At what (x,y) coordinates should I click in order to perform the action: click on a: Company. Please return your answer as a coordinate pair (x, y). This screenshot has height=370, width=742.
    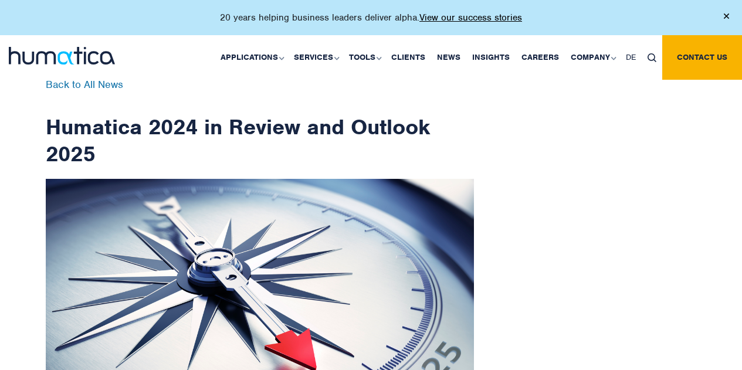
    Looking at the image, I should click on (592, 57).